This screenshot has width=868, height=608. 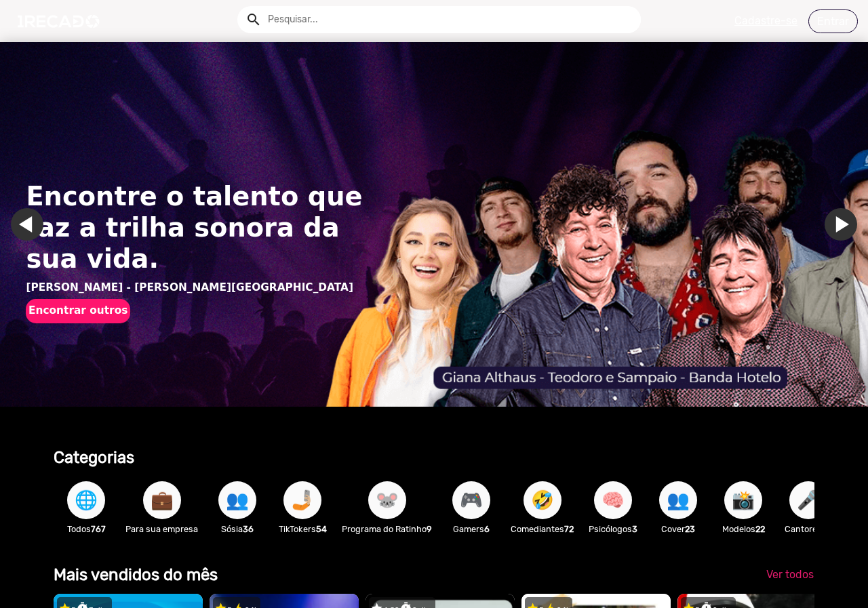 I want to click on p: Cover, so click(x=678, y=528).